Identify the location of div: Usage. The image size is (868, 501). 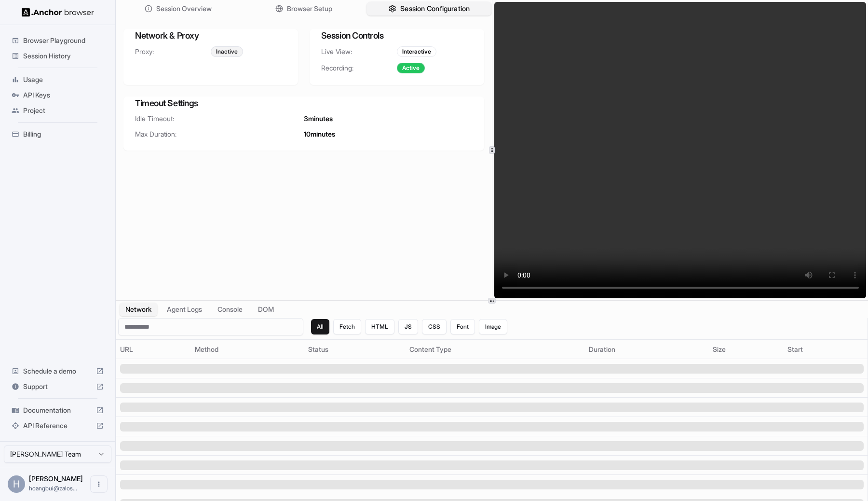
(57, 80).